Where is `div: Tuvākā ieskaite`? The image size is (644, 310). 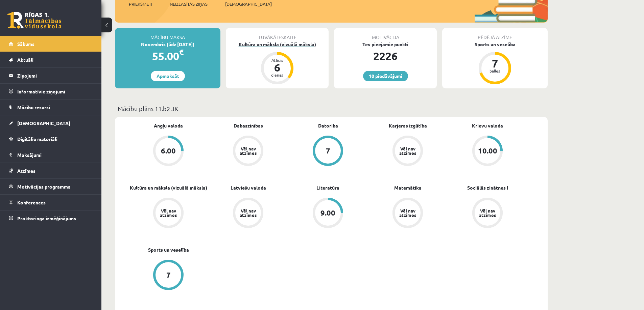 div: Tuvākā ieskaite is located at coordinates (277, 35).